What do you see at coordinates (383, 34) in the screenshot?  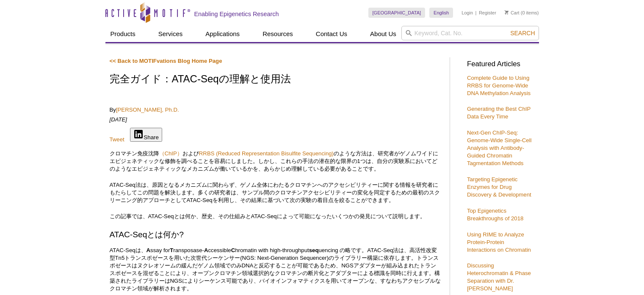 I see `a: About Us` at bounding box center [383, 34].